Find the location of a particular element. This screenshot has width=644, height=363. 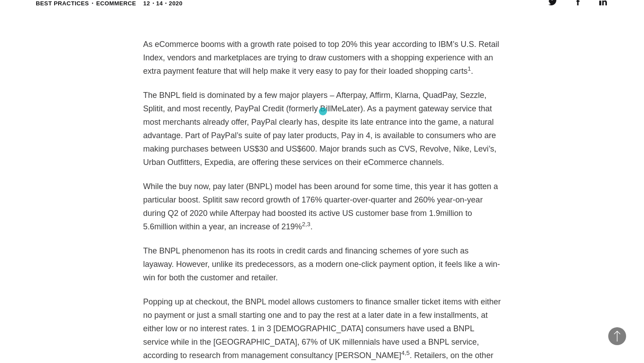

sup: 4,5 is located at coordinates (405, 353).